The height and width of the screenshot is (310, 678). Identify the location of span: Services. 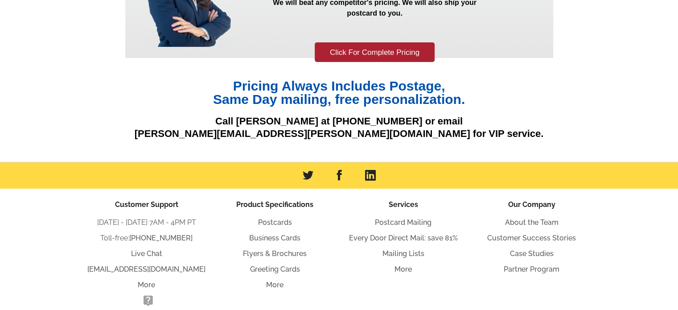
(404, 204).